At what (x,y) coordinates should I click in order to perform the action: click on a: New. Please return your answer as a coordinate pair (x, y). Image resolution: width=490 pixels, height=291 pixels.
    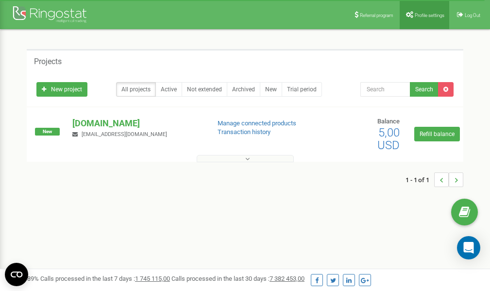
    Looking at the image, I should click on (271, 89).